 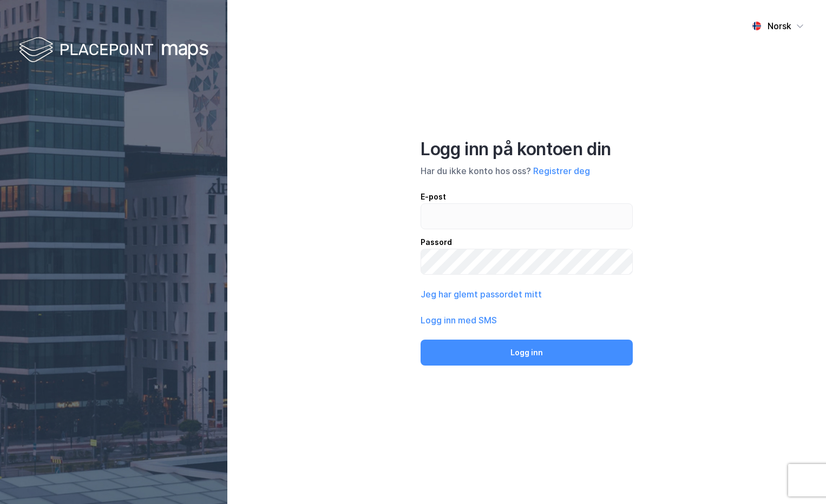 What do you see at coordinates (526, 353) in the screenshot?
I see `button: Logg inn` at bounding box center [526, 353].